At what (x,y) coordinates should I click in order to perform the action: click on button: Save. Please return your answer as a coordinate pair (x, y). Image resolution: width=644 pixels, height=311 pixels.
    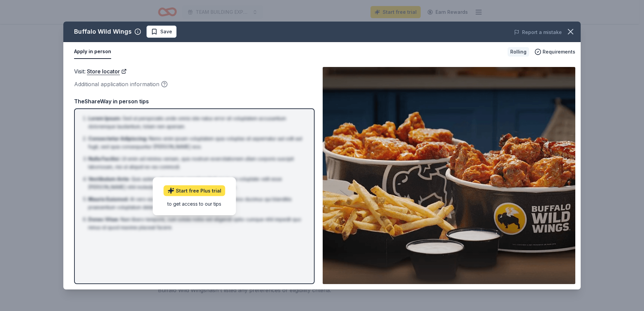
    Looking at the image, I should click on (161, 32).